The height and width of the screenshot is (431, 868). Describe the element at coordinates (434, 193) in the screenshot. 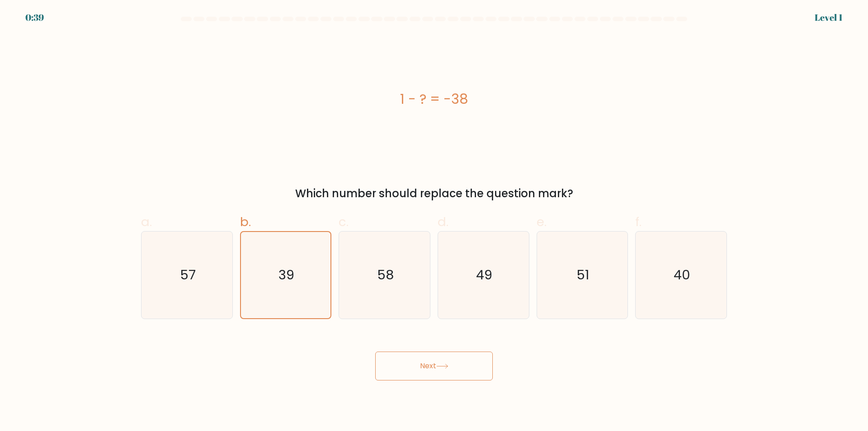

I see `div: Which number should replace the question mark?` at that location.